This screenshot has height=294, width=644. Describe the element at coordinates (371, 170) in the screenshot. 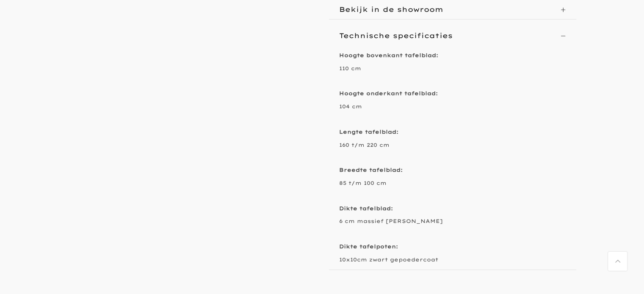

I see `strong: Breedte tafelblad:` at that location.